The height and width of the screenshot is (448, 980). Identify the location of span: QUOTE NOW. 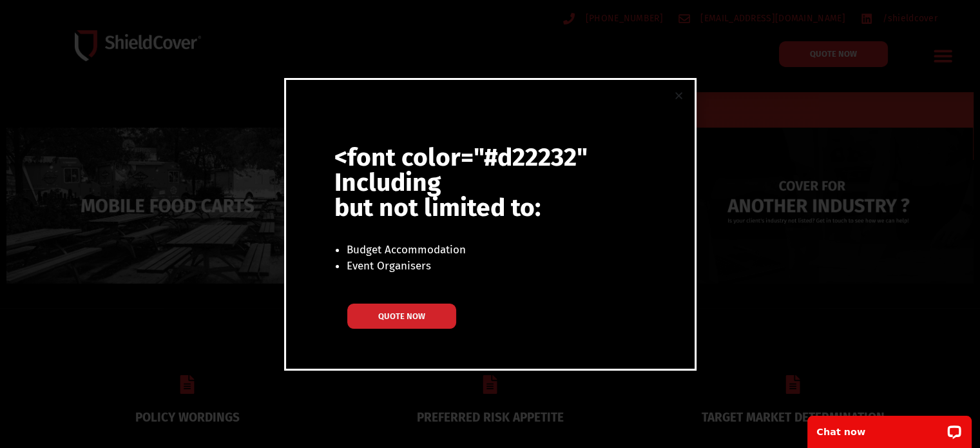
(401, 315).